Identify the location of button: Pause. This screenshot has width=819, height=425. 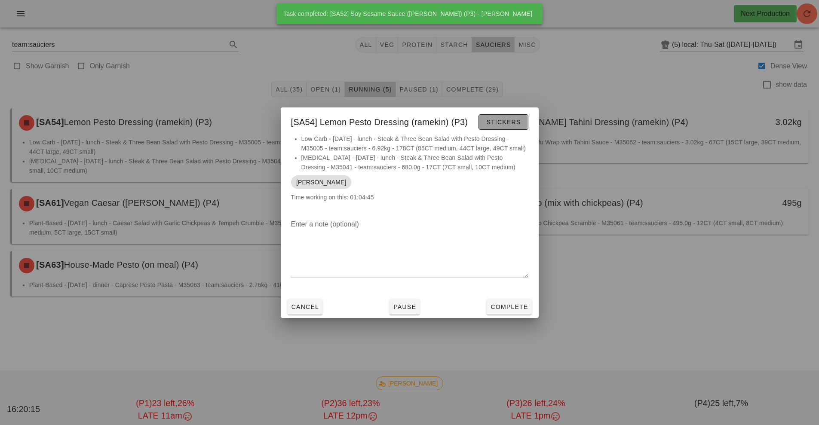
(405, 307).